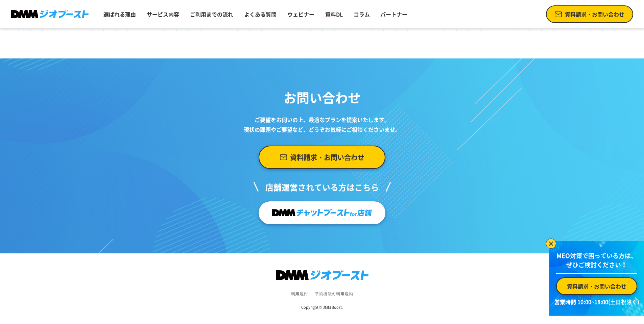 The width and height of the screenshot is (644, 324). What do you see at coordinates (322, 212) in the screenshot?
I see `img: チャットブーストfor店舗` at bounding box center [322, 212].